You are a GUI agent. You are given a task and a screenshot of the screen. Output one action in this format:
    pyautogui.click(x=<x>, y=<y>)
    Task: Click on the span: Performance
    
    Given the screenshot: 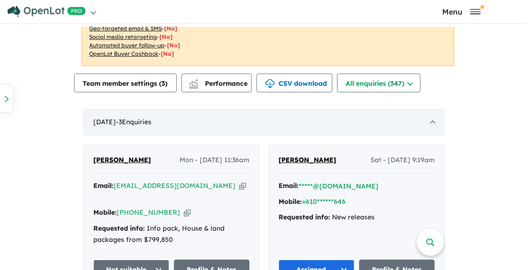 What is the action you would take?
    pyautogui.click(x=219, y=84)
    